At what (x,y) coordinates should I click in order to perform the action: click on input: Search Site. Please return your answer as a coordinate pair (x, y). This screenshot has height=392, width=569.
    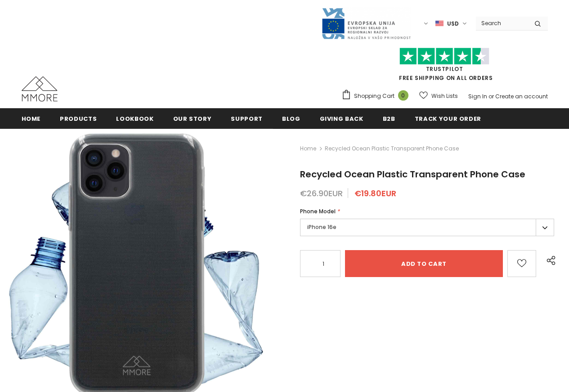
    Looking at the image, I should click on (501, 23).